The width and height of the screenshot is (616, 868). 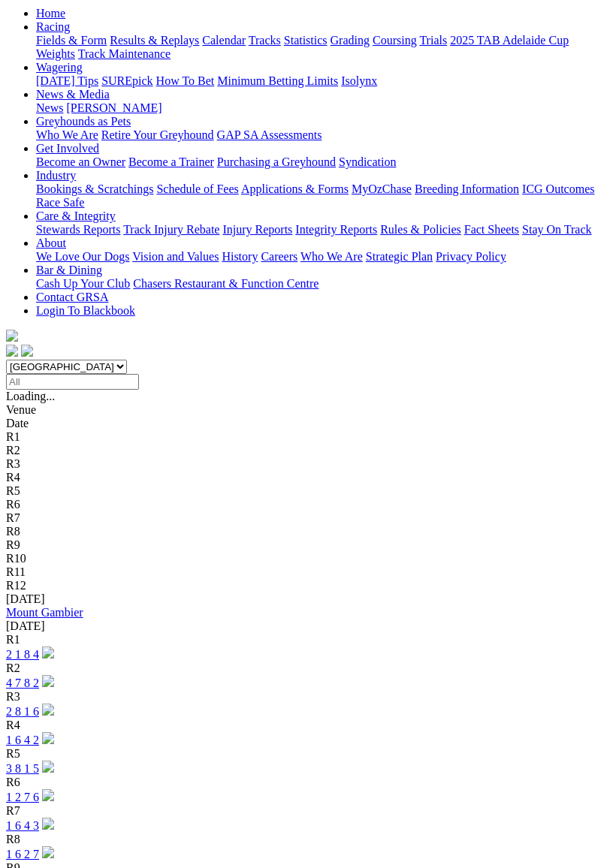 I want to click on img: facebook.svg, so click(x=12, y=351).